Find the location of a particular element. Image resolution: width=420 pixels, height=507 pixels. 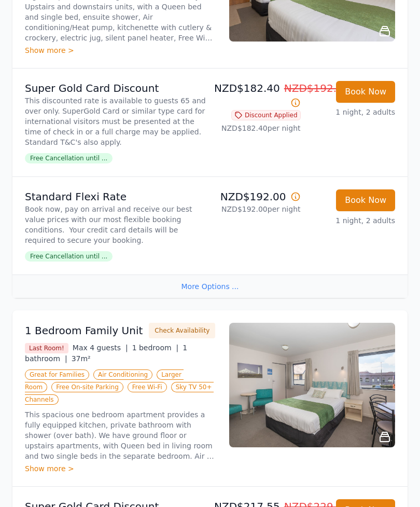

span: Free Wi-Fi is located at coordinates (147, 387).